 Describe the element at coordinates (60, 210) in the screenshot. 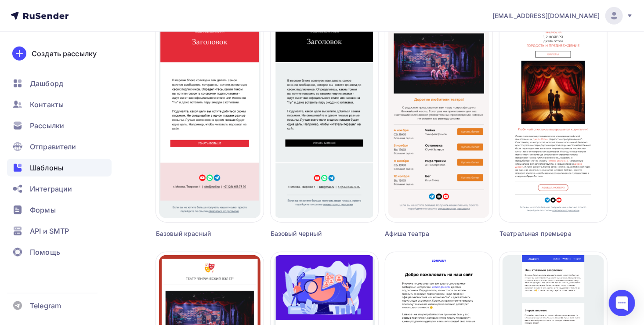

I see `a: Формы` at that location.